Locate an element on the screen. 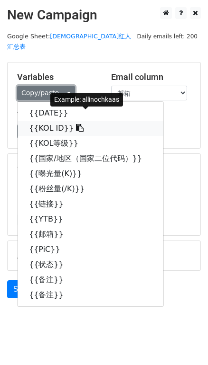  a: Copy/paste... is located at coordinates (46, 93).